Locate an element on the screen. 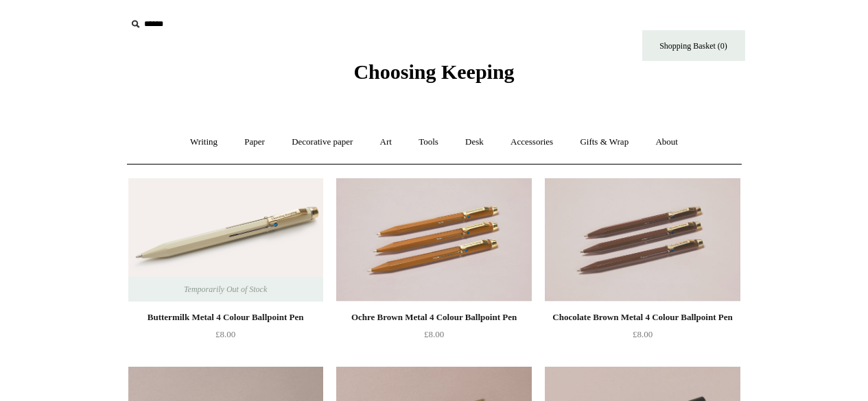 The width and height of the screenshot is (868, 401). a: Buttermilk Metal 4 Colour Ballpoint Pen £8.00 is located at coordinates (226, 337).